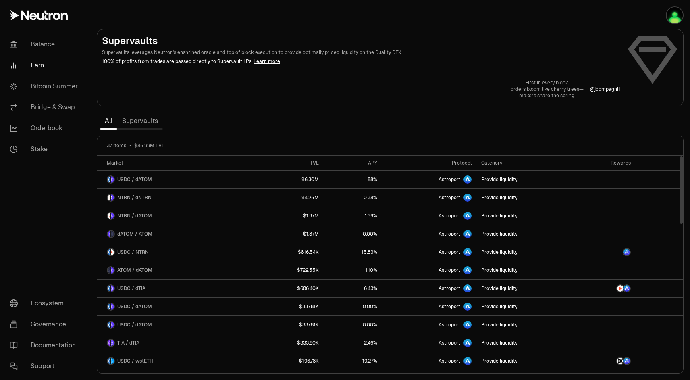 The width and height of the screenshot is (690, 380). What do you see at coordinates (429, 163) in the screenshot?
I see `div: Protocol` at bounding box center [429, 163].